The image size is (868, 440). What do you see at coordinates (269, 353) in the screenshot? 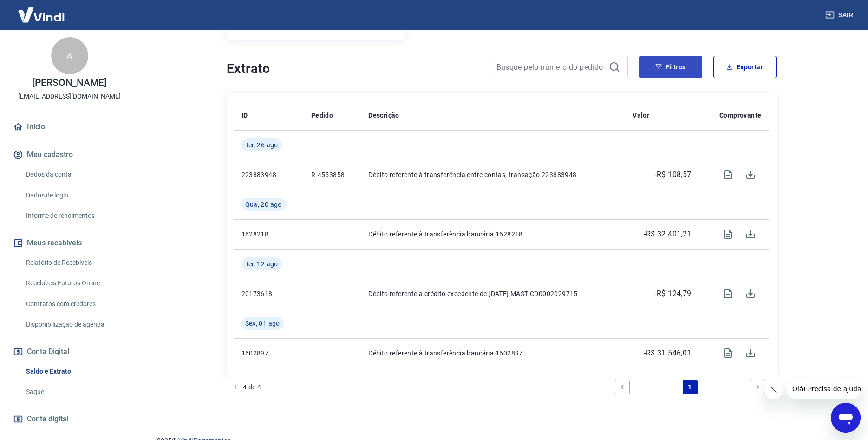
I see `p: 1602897` at bounding box center [269, 353].